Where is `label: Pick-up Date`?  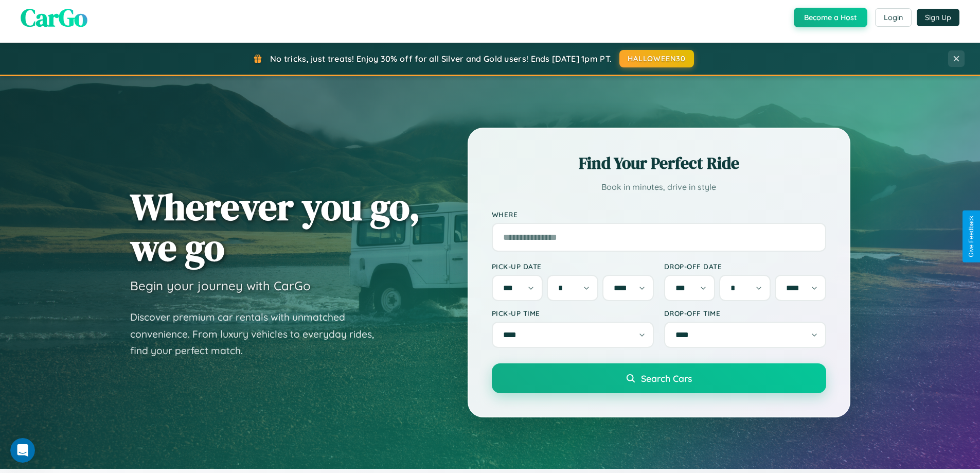
label: Pick-up Date is located at coordinates (573, 266).